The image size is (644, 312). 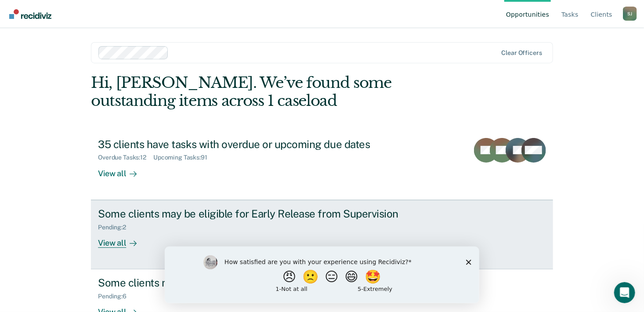 What do you see at coordinates (126, 157) in the screenshot?
I see `div: Overdue Tasks : 12` at bounding box center [126, 157].